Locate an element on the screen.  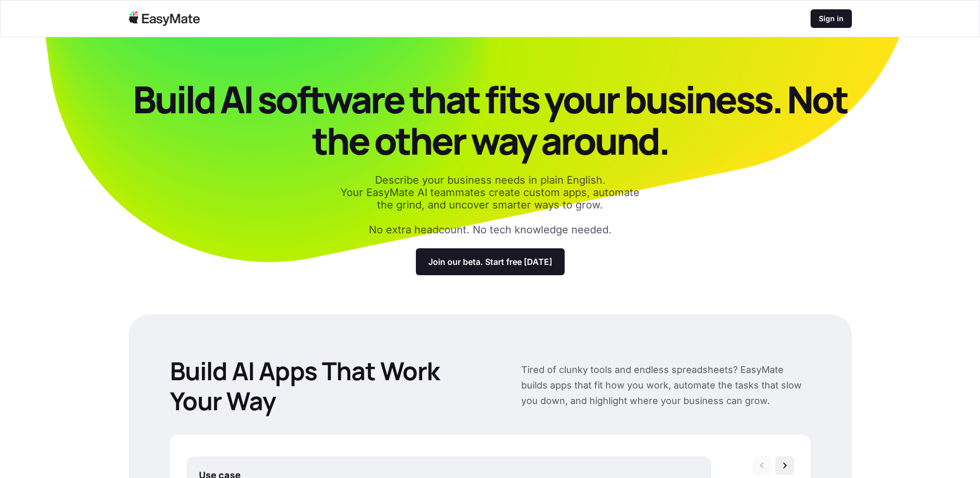
p: Tired of clunky tools and endless spreadsheets? EasyMate builds apps that fit how you work, autom... is located at coordinates (666, 385).